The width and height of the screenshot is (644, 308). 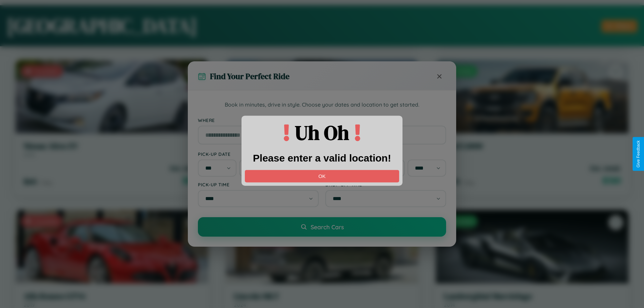 What do you see at coordinates (386, 185) in the screenshot?
I see `label: Drop-off Time` at bounding box center [386, 185].